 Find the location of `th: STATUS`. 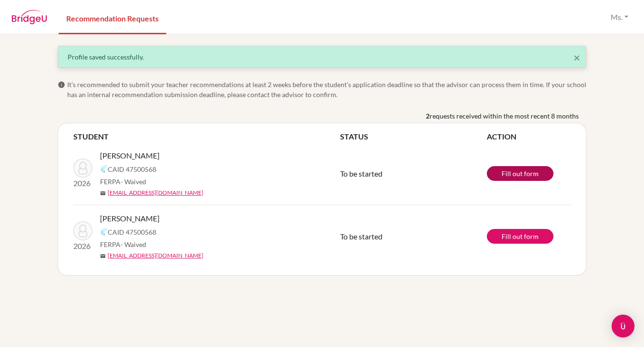

th: STATUS is located at coordinates (414, 137).